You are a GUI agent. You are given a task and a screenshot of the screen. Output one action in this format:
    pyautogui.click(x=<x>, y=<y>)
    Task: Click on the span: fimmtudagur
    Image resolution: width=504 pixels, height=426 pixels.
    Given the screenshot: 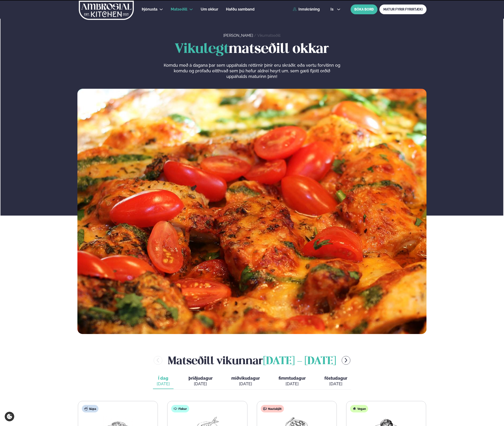 What is the action you would take?
    pyautogui.click(x=292, y=378)
    